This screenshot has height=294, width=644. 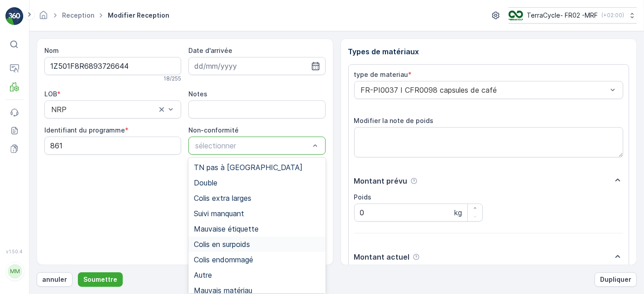 What do you see at coordinates (394, 120) in the screenshot?
I see `label: Modifier la note de poids` at bounding box center [394, 120].